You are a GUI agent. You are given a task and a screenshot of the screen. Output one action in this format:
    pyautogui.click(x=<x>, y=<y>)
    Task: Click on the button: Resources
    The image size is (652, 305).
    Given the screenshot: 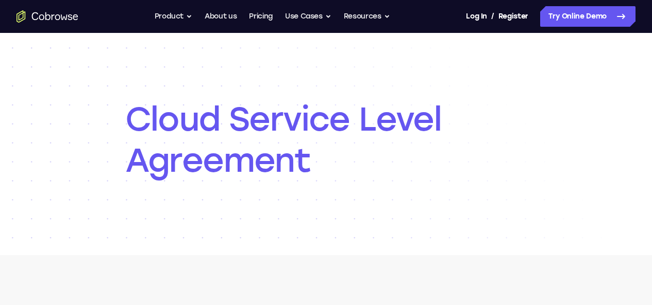 What is the action you would take?
    pyautogui.click(x=367, y=16)
    